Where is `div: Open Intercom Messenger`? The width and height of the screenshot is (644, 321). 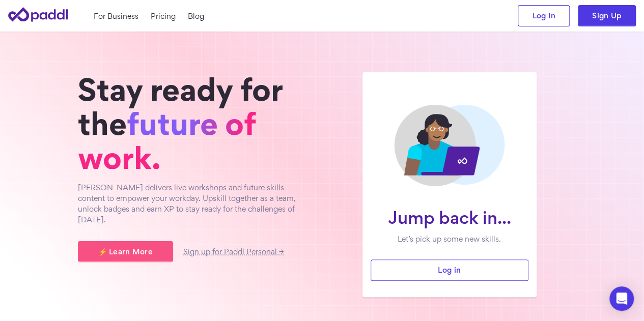 div: Open Intercom Messenger is located at coordinates (621, 298).